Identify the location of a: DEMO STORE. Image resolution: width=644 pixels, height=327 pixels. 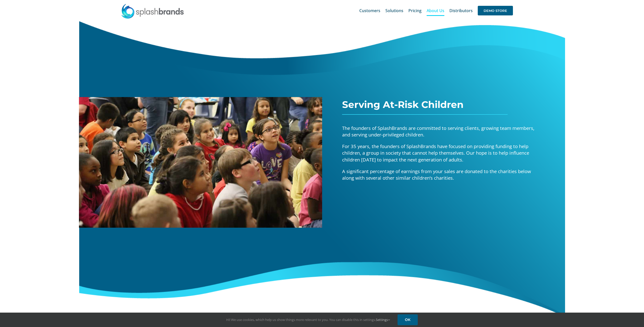
(495, 11).